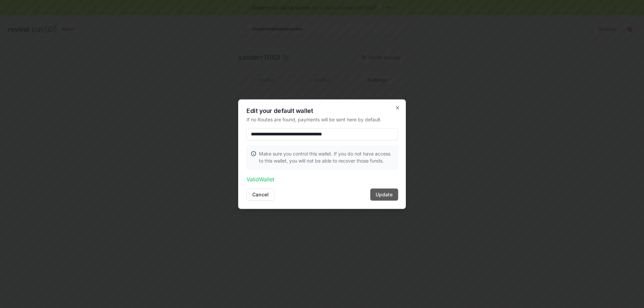  What do you see at coordinates (326, 157) in the screenshot?
I see `p: Make sure you control this wallet. If you do not have access to this wallet, you will not be able...` at bounding box center [326, 157].